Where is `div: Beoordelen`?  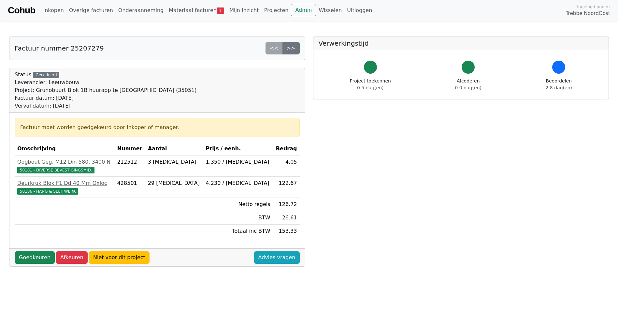 div: Beoordelen is located at coordinates (559, 84).